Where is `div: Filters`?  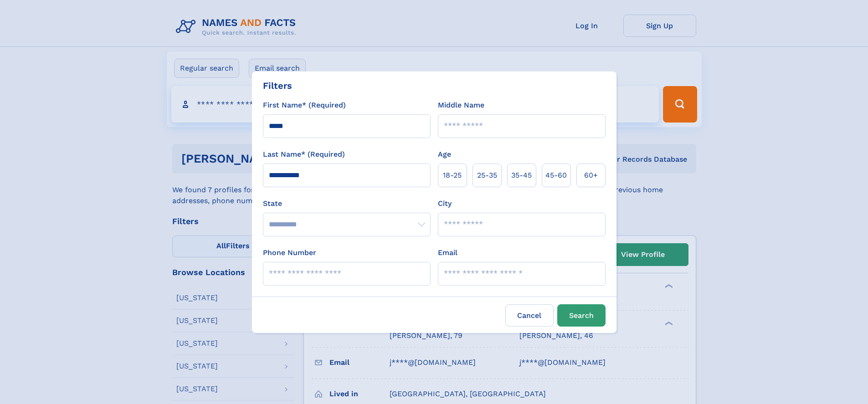 div: Filters is located at coordinates (278, 86).